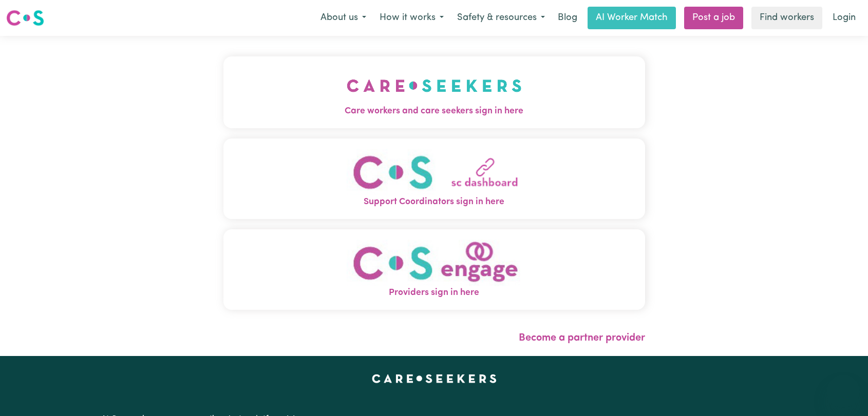 This screenshot has width=868, height=416. I want to click on button: Safety & resources, so click(501, 18).